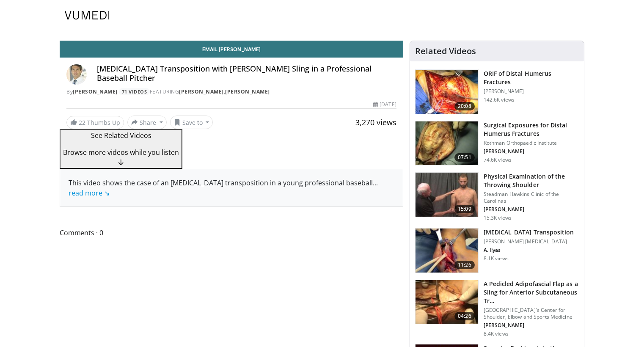  Describe the element at coordinates (499, 100) in the screenshot. I see `p: 142.6K views` at that location.